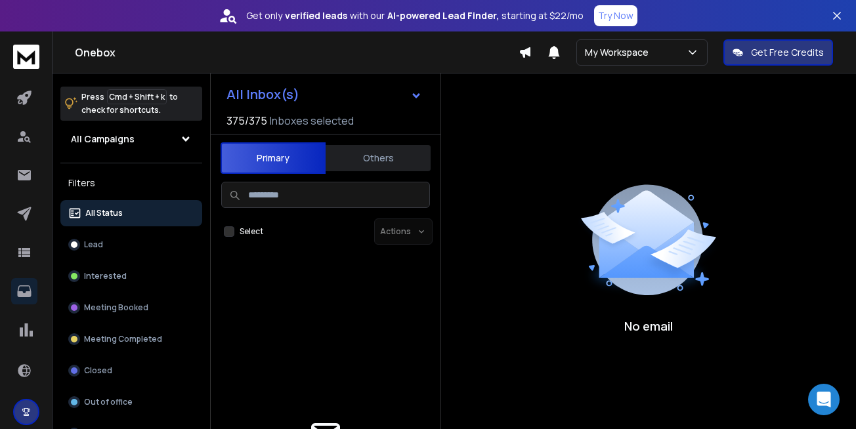 The height and width of the screenshot is (429, 856). Describe the element at coordinates (823, 400) in the screenshot. I see `div: Open Intercom Messenger` at that location.